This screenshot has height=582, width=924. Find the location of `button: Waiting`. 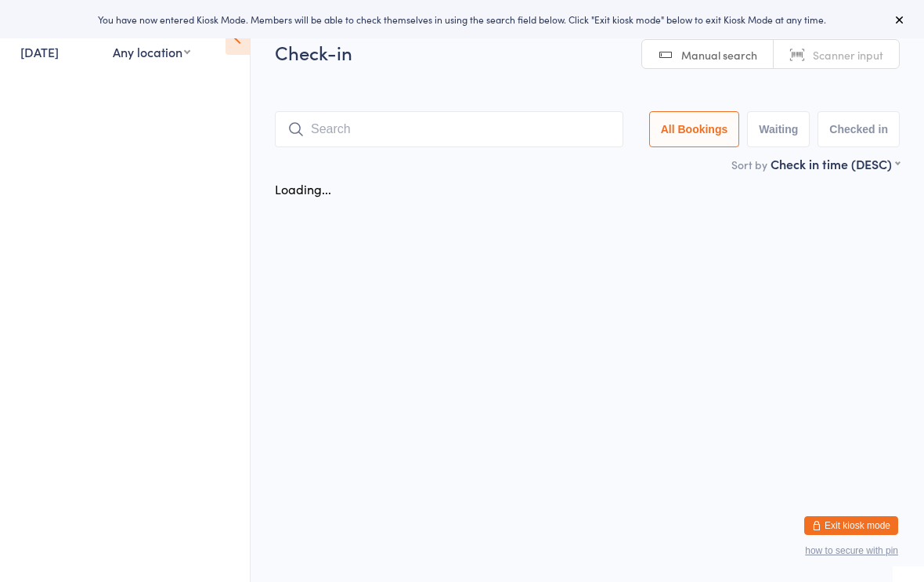

button: Waiting is located at coordinates (778, 129).